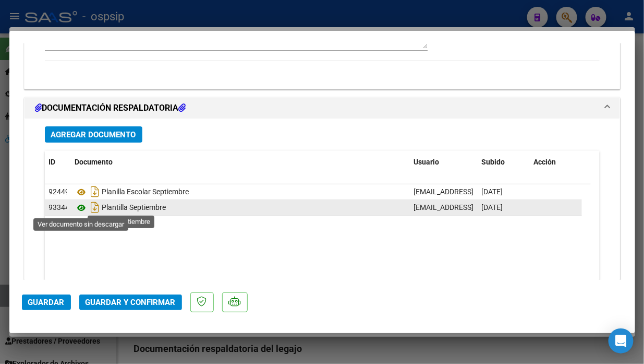 The width and height of the screenshot is (644, 364). Describe the element at coordinates (52, 162) in the screenshot. I see `span: ID` at that location.